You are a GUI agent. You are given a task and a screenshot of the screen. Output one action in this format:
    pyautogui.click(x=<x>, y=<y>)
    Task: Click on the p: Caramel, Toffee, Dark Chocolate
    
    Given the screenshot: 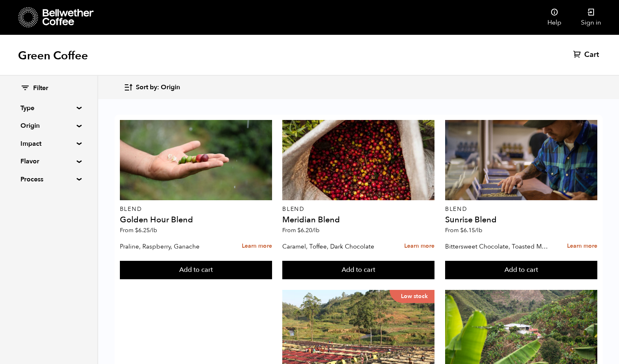 What is the action you would take?
    pyautogui.click(x=334, y=247)
    